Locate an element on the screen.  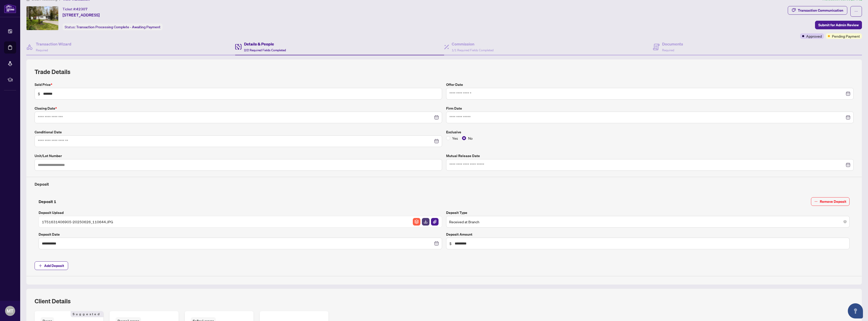
label: Deposit Type is located at coordinates (648, 213).